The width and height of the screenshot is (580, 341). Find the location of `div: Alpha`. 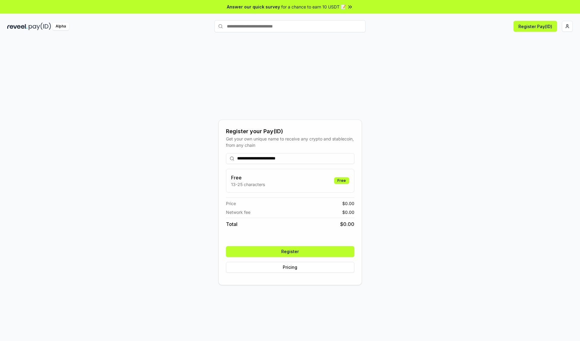

div: Alpha is located at coordinates (61, 26).